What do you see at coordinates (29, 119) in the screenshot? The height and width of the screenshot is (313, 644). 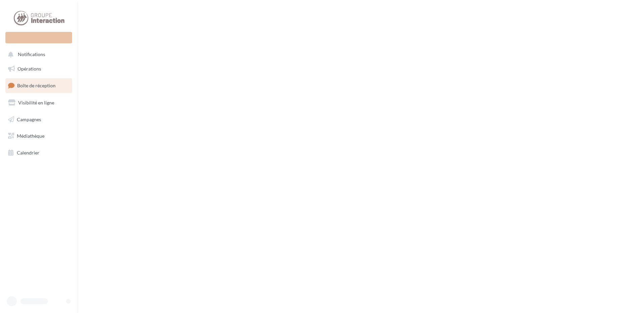 I see `span: Campagnes` at bounding box center [29, 119].